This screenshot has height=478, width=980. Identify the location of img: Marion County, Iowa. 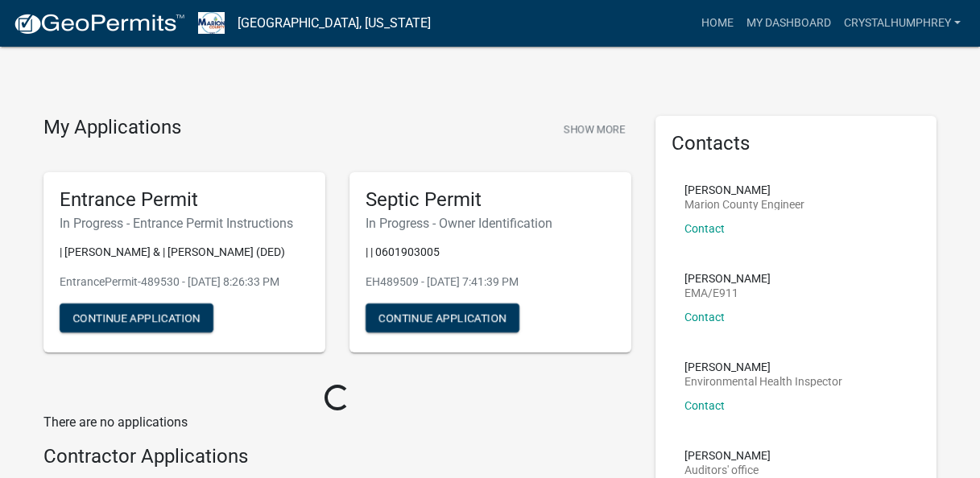
(211, 22).